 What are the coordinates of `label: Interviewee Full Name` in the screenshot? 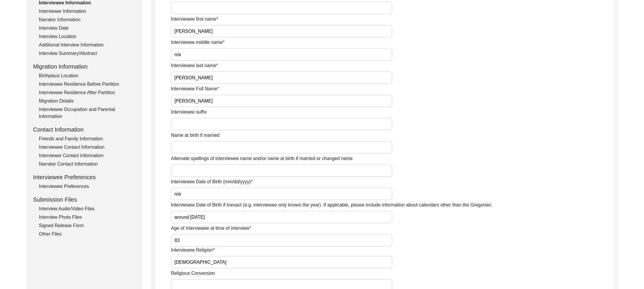 It's located at (194, 89).